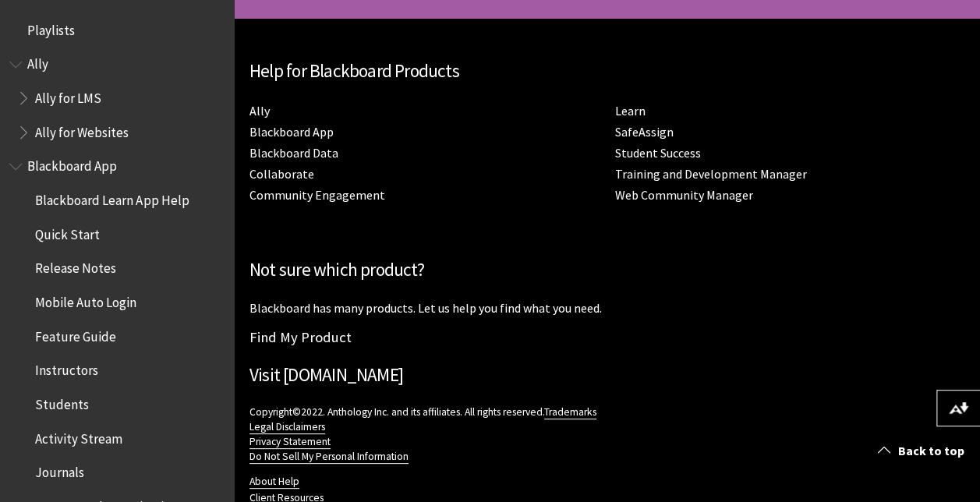  What do you see at coordinates (51, 28) in the screenshot?
I see `span: Playlists` at bounding box center [51, 28].